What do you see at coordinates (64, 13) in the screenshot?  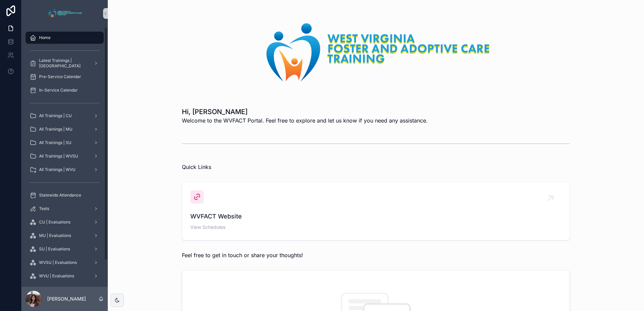 I see `img: App logo` at bounding box center [64, 13].